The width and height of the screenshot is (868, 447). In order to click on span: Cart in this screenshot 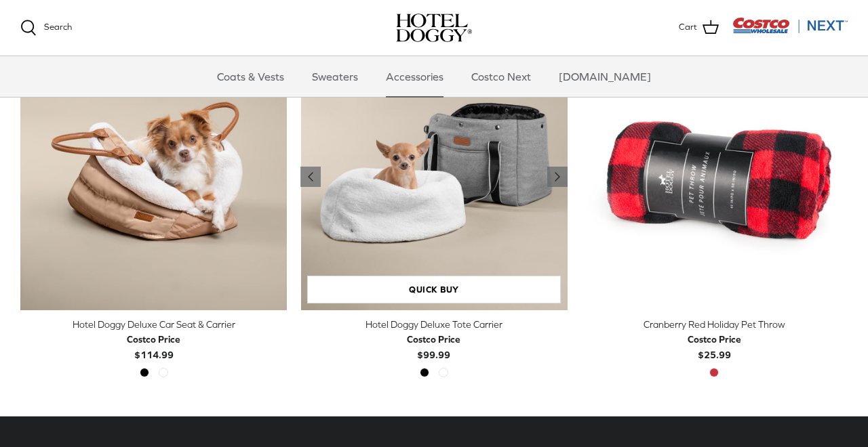, I will do `click(687, 27)`.